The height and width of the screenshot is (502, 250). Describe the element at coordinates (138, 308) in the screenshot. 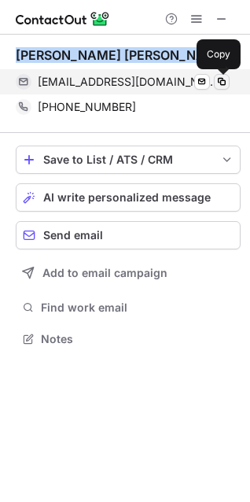

I see `span: Find work email` at that location.